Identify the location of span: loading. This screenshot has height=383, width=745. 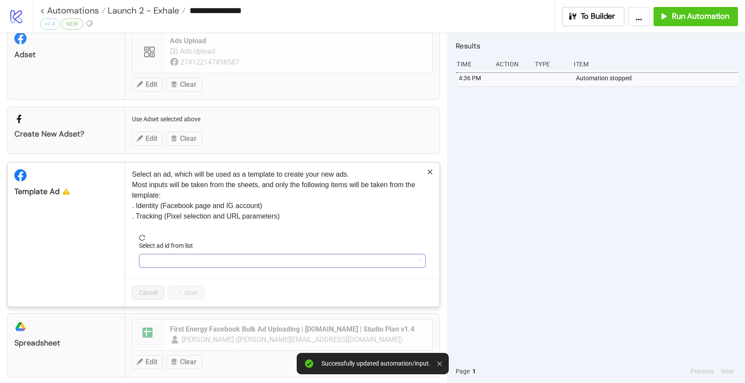
(418, 261).